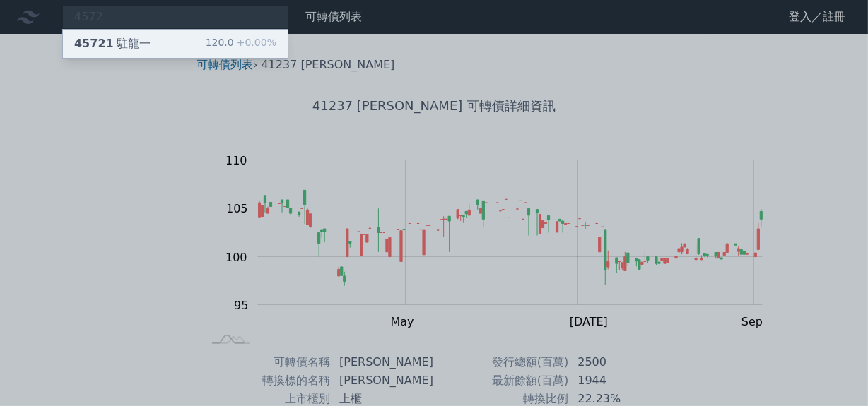 The height and width of the screenshot is (406, 868). What do you see at coordinates (94, 43) in the screenshot?
I see `span: 45721` at bounding box center [94, 43].